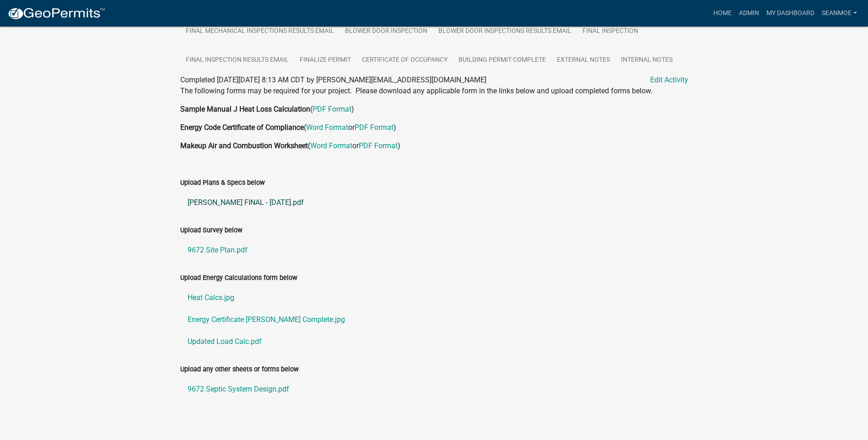 This screenshot has height=440, width=868. Describe the element at coordinates (669, 80) in the screenshot. I see `a: Edit Activity` at that location.